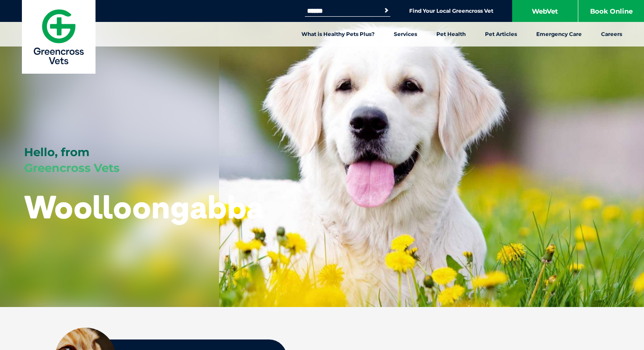 The height and width of the screenshot is (350, 644). I want to click on span: Hello, from, so click(56, 152).